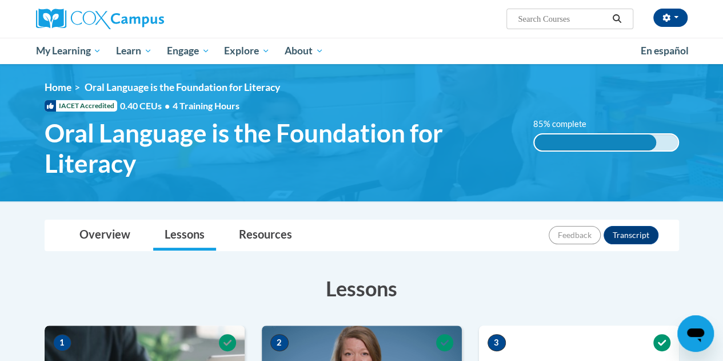  I want to click on a: Overview, so click(105, 235).